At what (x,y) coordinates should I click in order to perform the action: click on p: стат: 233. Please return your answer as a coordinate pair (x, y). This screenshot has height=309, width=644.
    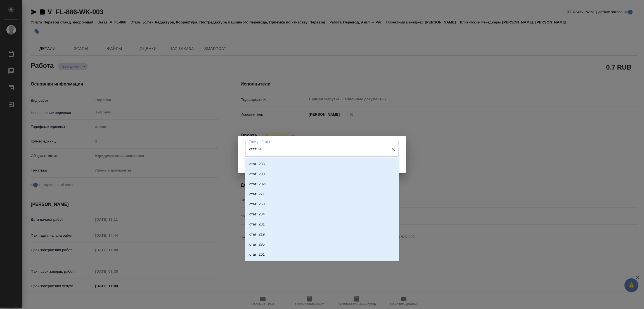
    Looking at the image, I should click on (257, 164).